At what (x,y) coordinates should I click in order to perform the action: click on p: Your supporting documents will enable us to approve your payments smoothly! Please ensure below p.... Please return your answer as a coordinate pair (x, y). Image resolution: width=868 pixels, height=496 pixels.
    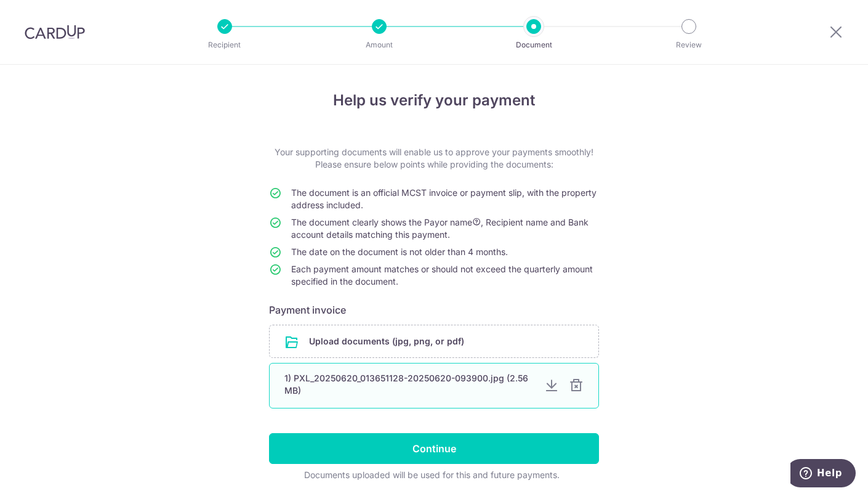
    Looking at the image, I should click on (434, 158).